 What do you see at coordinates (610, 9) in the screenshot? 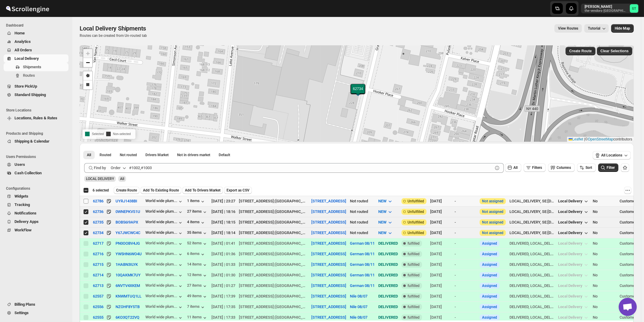
I see `button: User menu` at bounding box center [610, 9].